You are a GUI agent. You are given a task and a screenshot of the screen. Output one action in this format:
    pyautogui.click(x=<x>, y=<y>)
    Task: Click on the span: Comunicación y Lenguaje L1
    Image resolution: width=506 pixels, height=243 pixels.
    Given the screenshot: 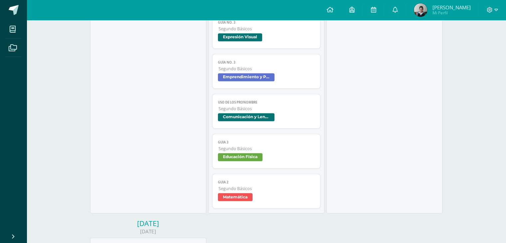 What is the action you would take?
    pyautogui.click(x=246, y=117)
    